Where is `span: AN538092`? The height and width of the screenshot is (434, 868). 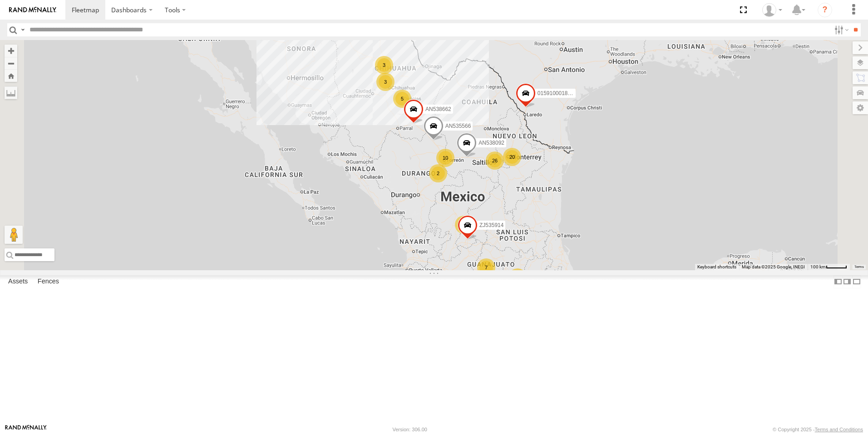
span: AN538092 is located at coordinates (491, 143).